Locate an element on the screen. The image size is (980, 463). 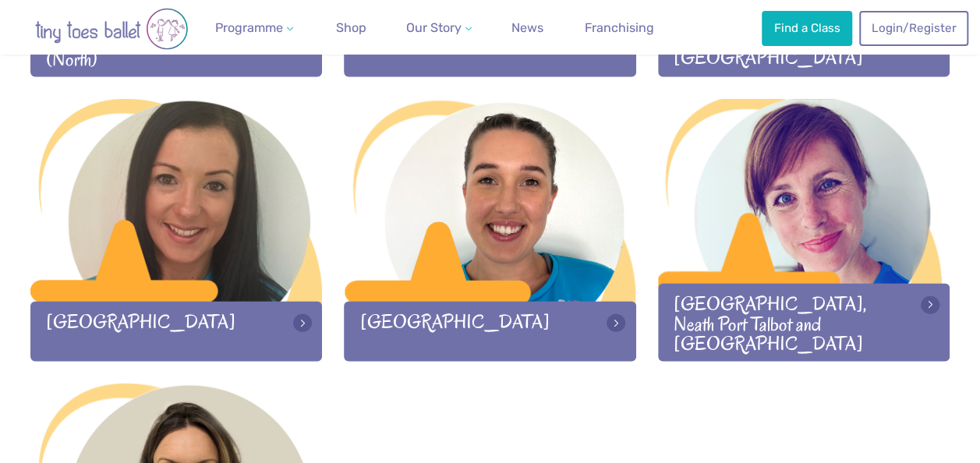
span: Programme is located at coordinates (249, 27).